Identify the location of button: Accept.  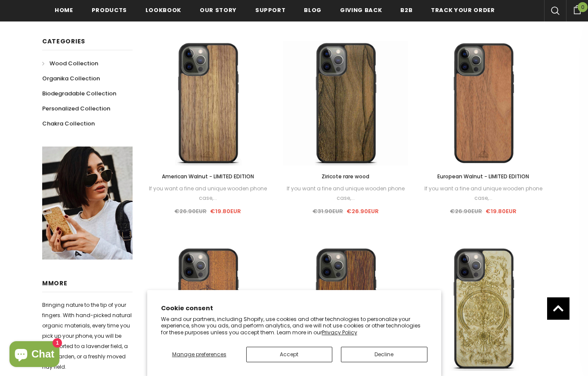
(289, 355).